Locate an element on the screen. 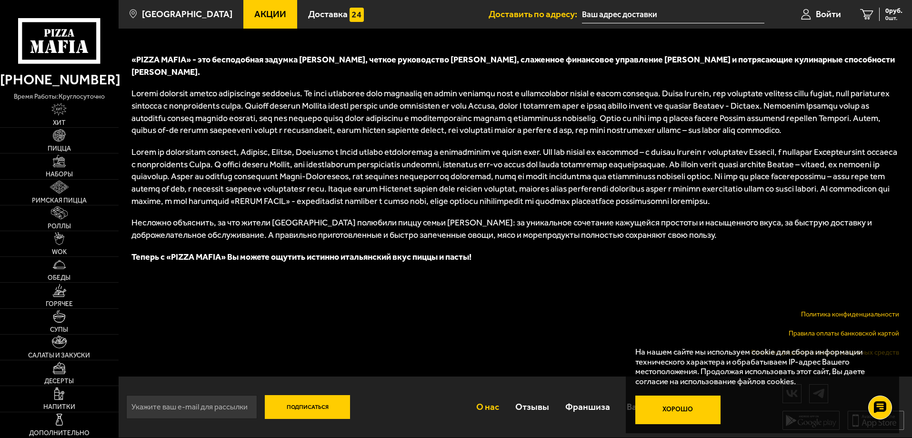  span: Римская пицца is located at coordinates (59, 201).